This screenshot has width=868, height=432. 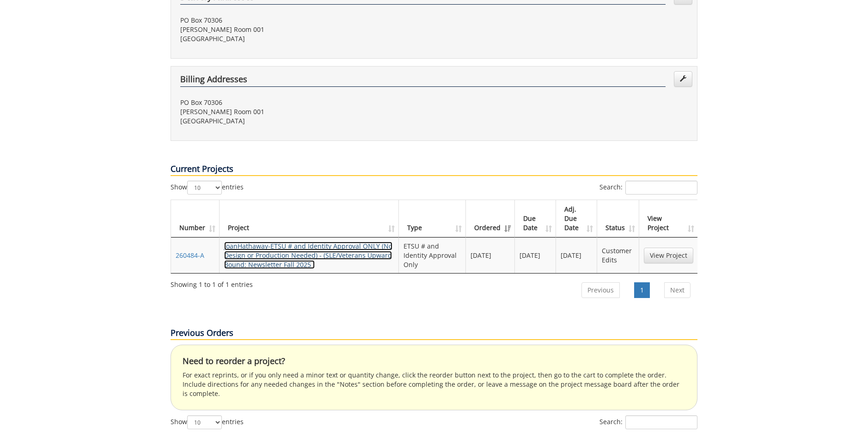 What do you see at coordinates (195, 218) in the screenshot?
I see `th: Number: activate to sort column ascending` at bounding box center [195, 218].